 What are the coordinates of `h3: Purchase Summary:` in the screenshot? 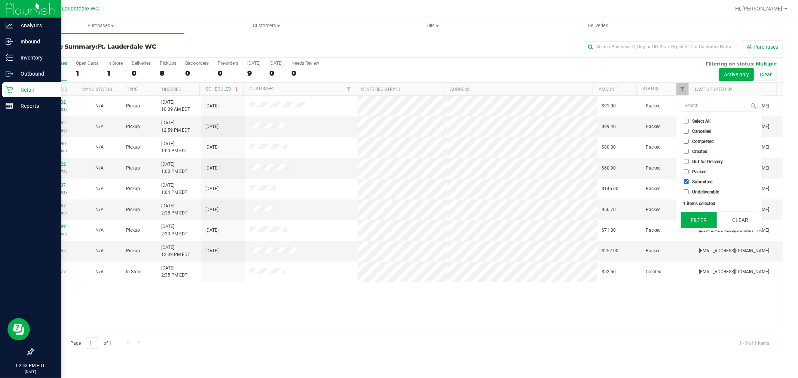 It's located at (158, 47).